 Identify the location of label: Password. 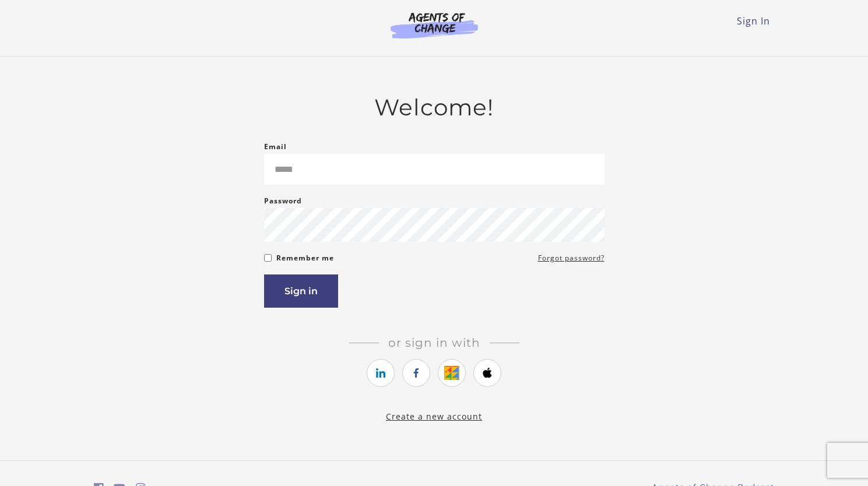
(282, 201).